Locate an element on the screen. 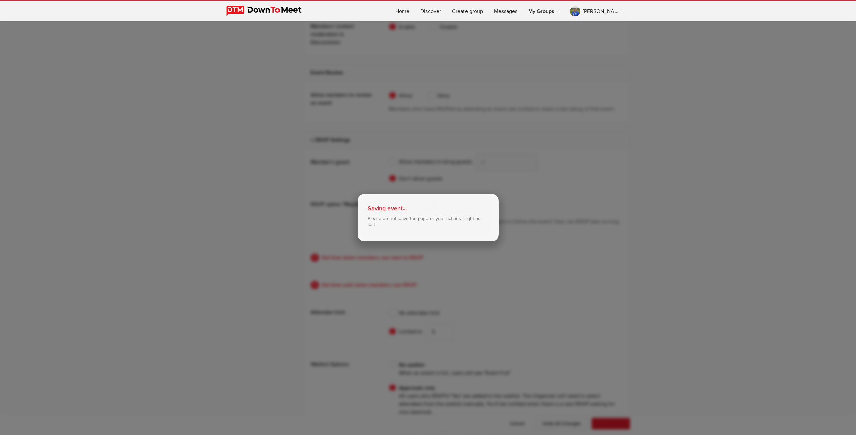 The height and width of the screenshot is (435, 856). a: Create group is located at coordinates (467, 11).